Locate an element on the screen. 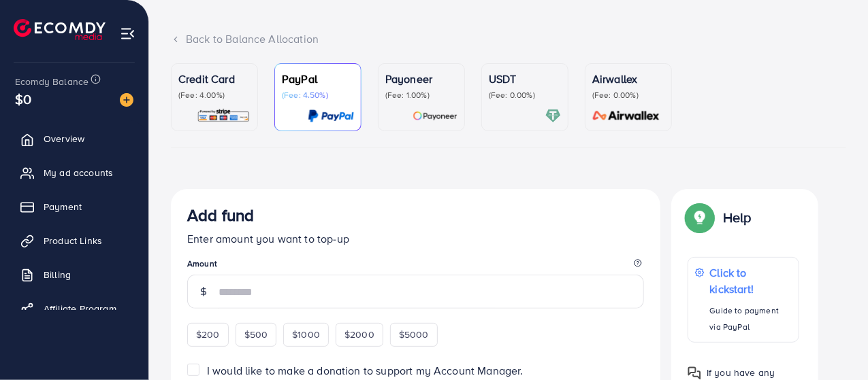 Image resolution: width=868 pixels, height=380 pixels. span: $0 is located at coordinates (23, 98).